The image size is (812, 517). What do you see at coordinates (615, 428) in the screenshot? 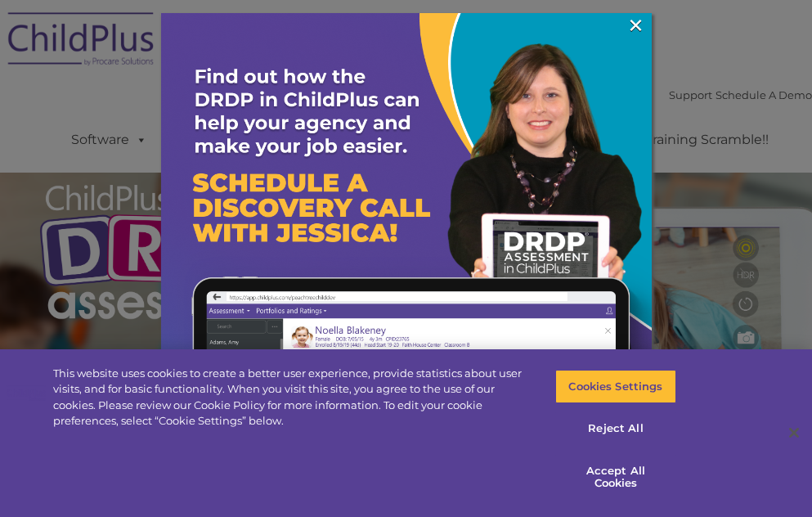
I see `button: Reject All` at bounding box center [615, 428].